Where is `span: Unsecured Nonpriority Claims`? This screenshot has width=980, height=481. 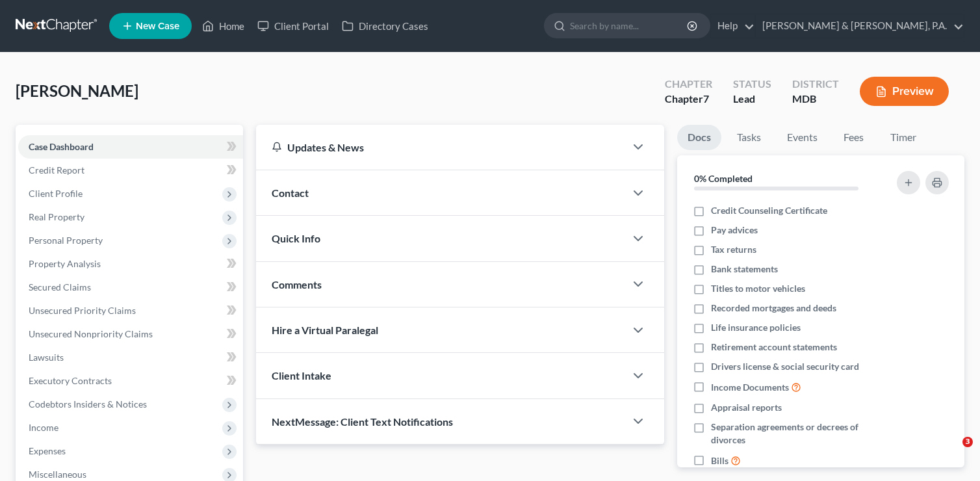
span: Unsecured Nonpriority Claims is located at coordinates (90, 334).